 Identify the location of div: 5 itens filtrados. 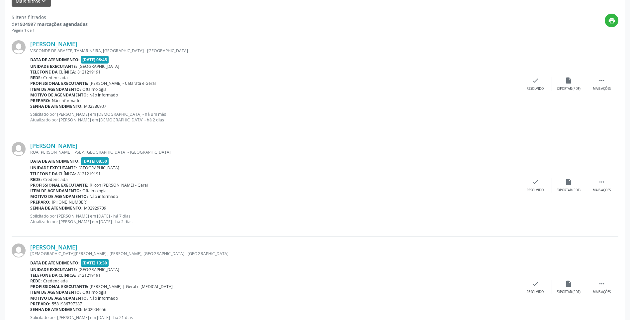
(50, 17).